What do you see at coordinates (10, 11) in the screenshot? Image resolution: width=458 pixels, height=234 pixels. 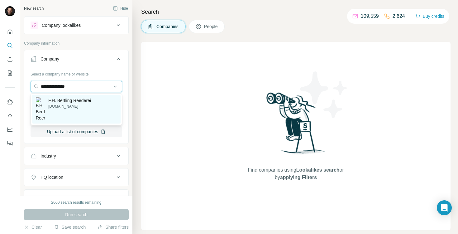 I see `img: Avatar` at bounding box center [10, 11].